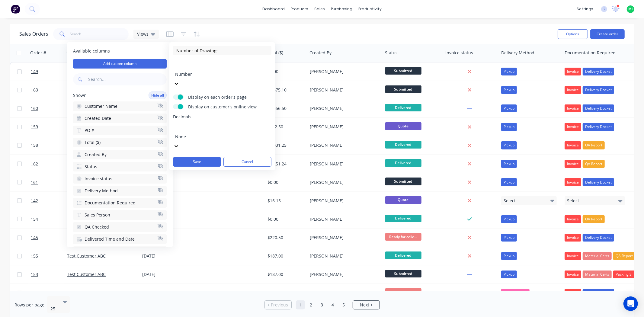 The height and width of the screenshot is (317, 644). Describe the element at coordinates (120, 64) in the screenshot. I see `button: Add custom column` at that location.